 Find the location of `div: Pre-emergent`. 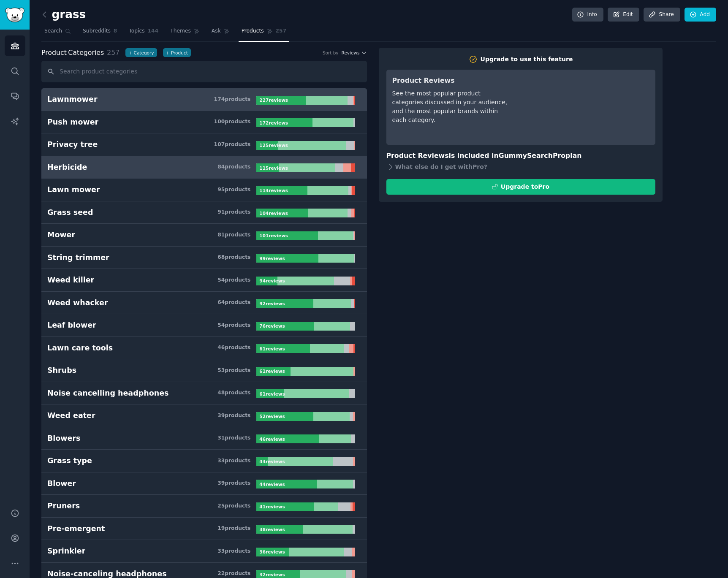

div: Pre-emergent is located at coordinates (76, 528).